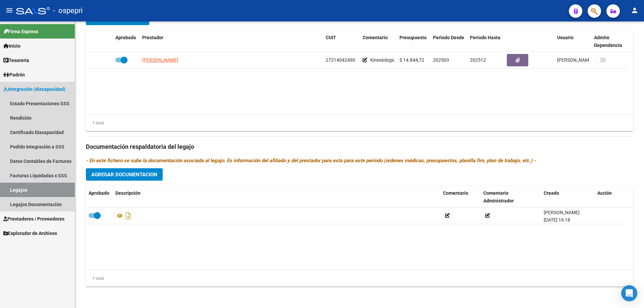  What do you see at coordinates (124, 174) in the screenshot?
I see `button: Agregar Documentacion` at bounding box center [124, 174].